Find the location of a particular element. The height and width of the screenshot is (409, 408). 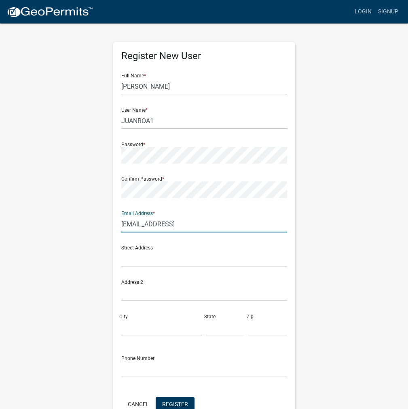

h5: Register New User is located at coordinates (204, 56).